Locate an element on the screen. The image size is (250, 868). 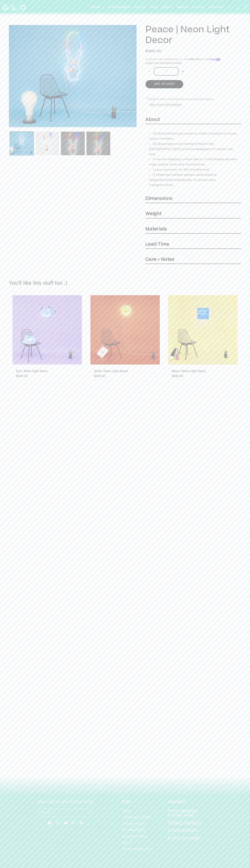
summary: Search is located at coordinates (230, 8).